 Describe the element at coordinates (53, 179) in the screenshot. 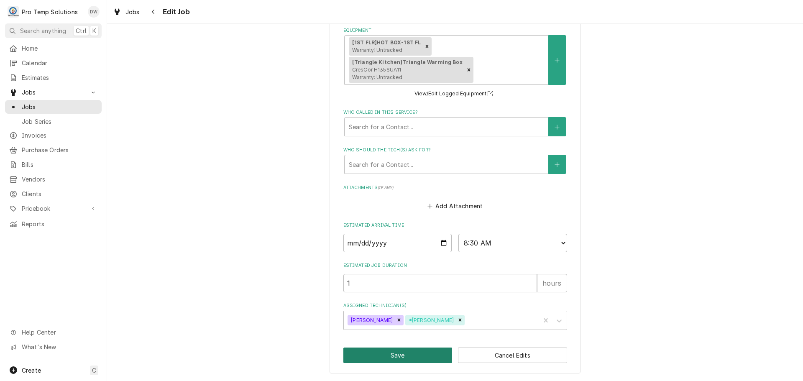

I see `a: Vendors` at that location.